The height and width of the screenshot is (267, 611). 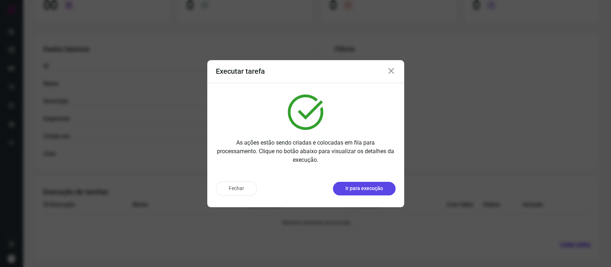 What do you see at coordinates (364, 189) in the screenshot?
I see `button: Ir para execução` at bounding box center [364, 189].